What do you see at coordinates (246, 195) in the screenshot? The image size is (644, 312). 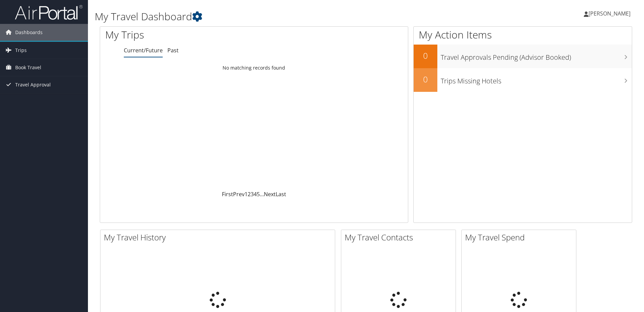 I see `a: 1` at bounding box center [246, 195].